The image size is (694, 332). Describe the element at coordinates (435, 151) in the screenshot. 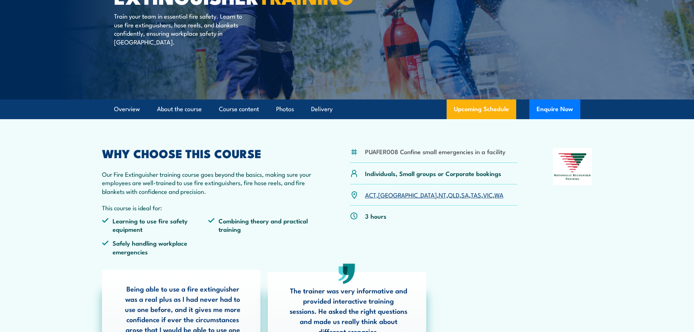

I see `li: PUAFER008 Confine small emergencies in a facility` at that location.